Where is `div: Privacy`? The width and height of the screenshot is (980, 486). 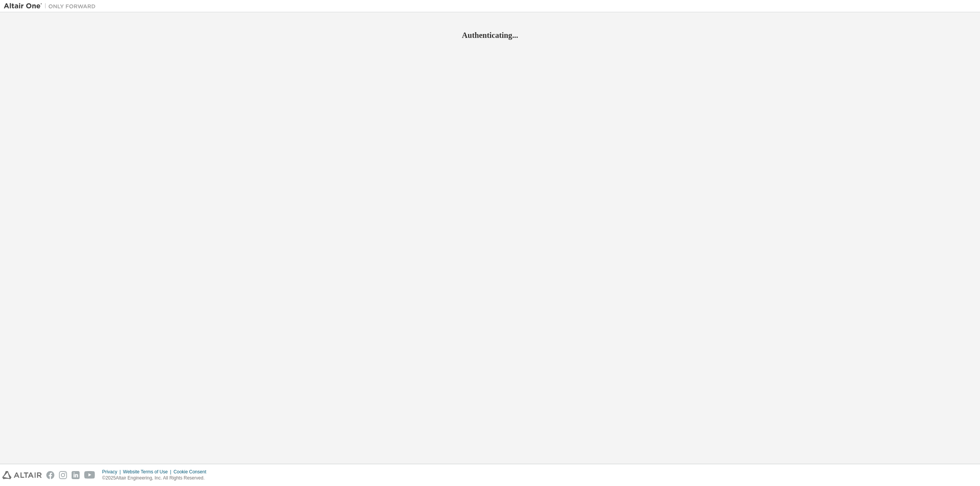 div: Privacy is located at coordinates (113, 472).